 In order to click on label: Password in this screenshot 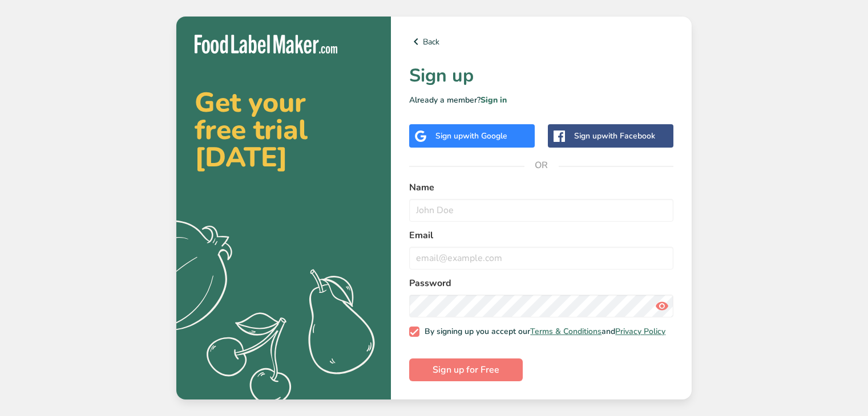, I will do `click(541, 283)`.